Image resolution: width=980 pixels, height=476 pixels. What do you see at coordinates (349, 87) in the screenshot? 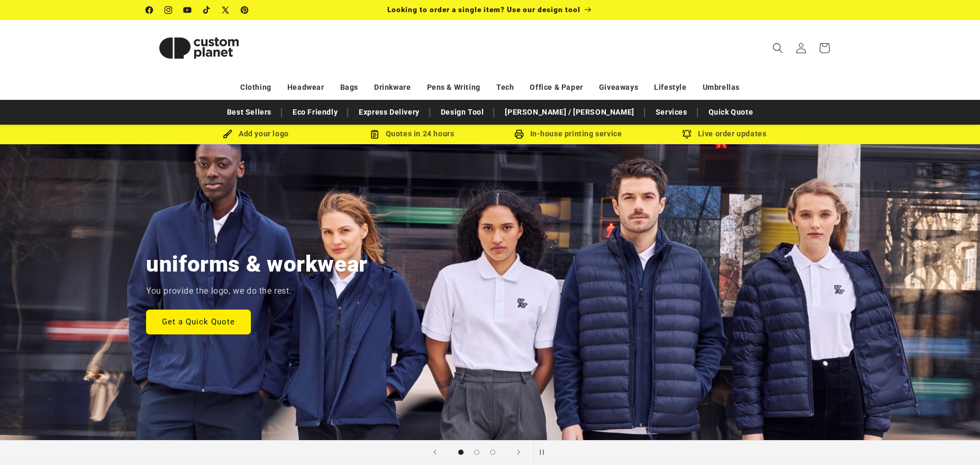
I see `a: Bags` at bounding box center [349, 87].